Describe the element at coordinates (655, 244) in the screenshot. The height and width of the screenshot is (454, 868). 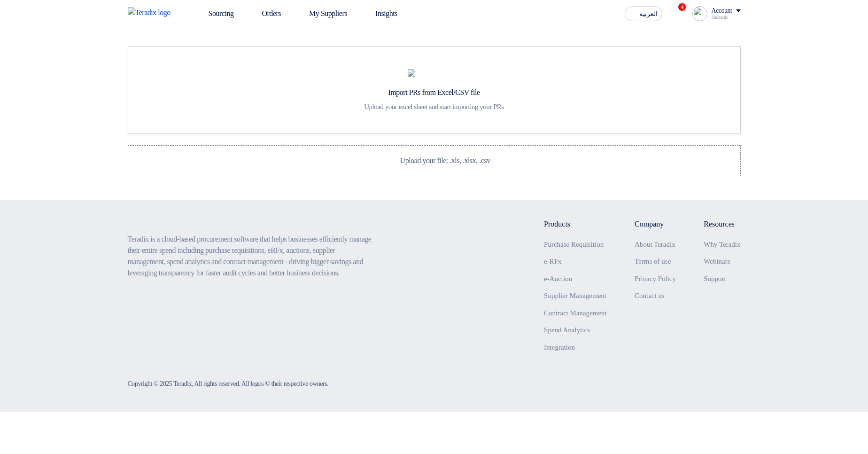
I see `a: About Teradix` at that location.